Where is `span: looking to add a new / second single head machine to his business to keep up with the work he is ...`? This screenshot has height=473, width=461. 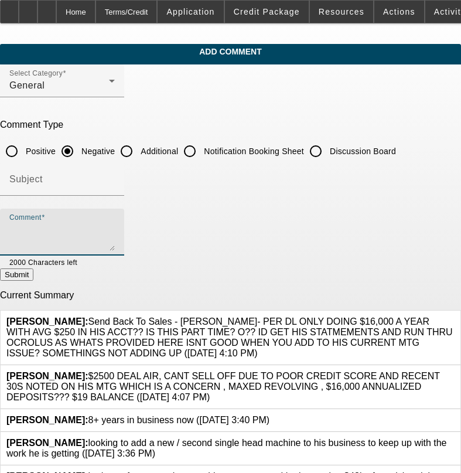 span: looking to add a new / second single head machine to his business to keep up with the work he is ... is located at coordinates (227, 447).